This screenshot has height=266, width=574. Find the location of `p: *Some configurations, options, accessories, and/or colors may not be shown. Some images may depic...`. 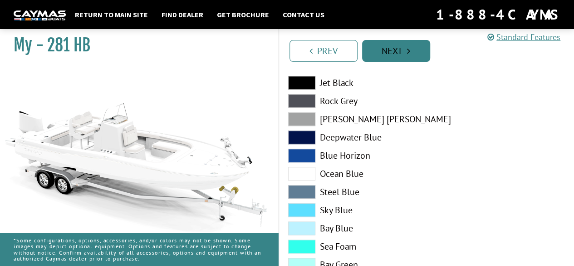

p: *Some configurations, options, accessories, and/or colors may not be shown. Some images may depic... is located at coordinates (139, 249).